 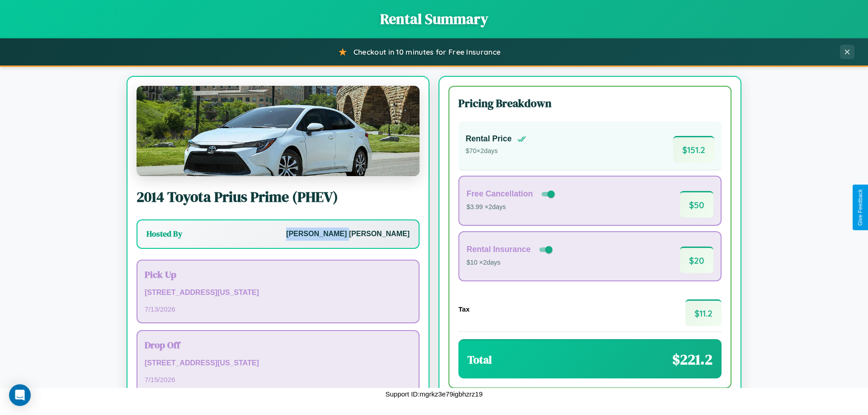 What do you see at coordinates (692, 359) in the screenshot?
I see `span: $ 221.2` at bounding box center [692, 359].